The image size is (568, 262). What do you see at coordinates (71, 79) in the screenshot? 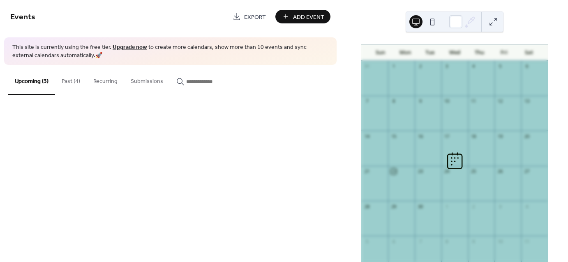
I see `button: Past (4)` at bounding box center [71, 79].